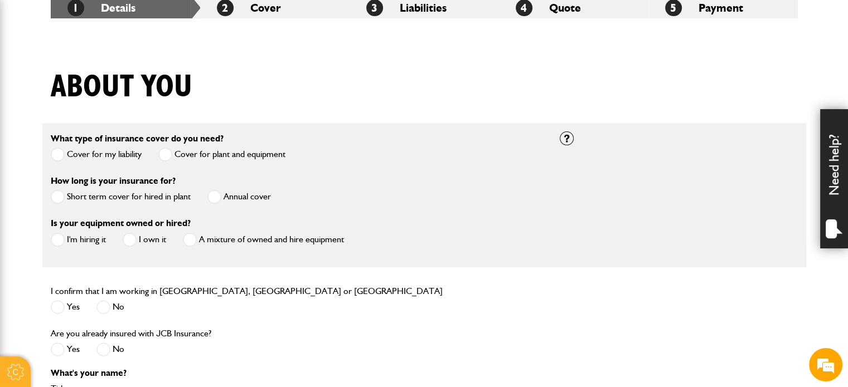 The image size is (848, 387). What do you see at coordinates (222, 154) in the screenshot?
I see `label: Cover for plant and equipment` at bounding box center [222, 154].